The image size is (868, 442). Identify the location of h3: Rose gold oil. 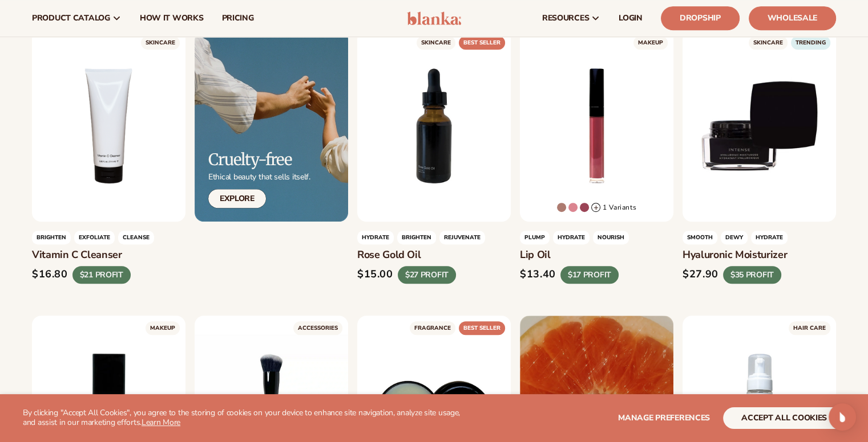
(434, 255).